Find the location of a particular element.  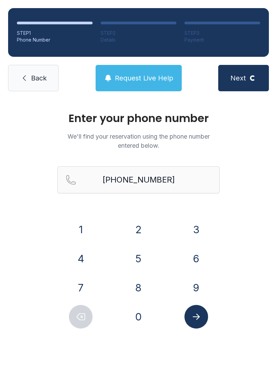

button: 2 is located at coordinates (139, 230).